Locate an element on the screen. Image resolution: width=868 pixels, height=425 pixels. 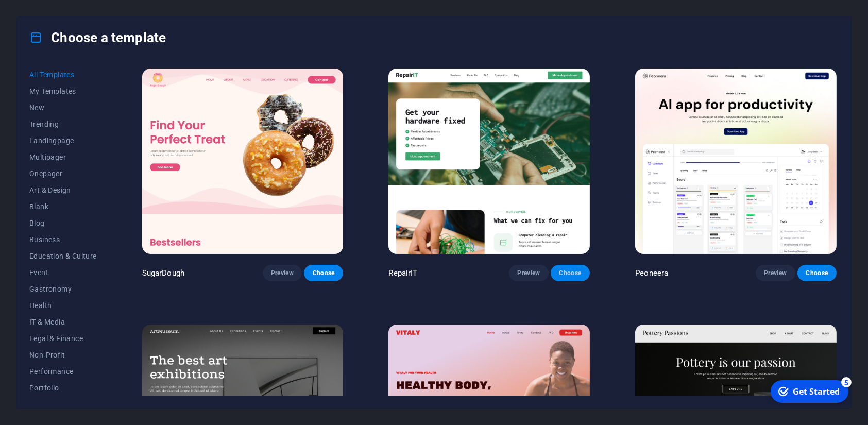
span: Blog is located at coordinates (63, 223).